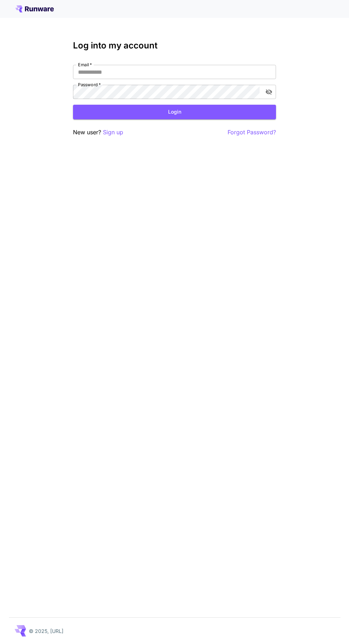 The width and height of the screenshot is (349, 644). I want to click on p: Sign up, so click(113, 132).